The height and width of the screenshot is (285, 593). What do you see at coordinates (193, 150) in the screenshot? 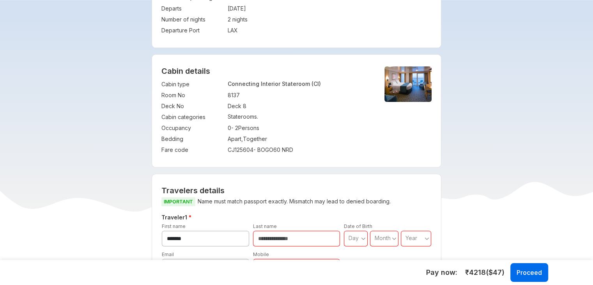
I see `td: Fare code` at bounding box center [193, 150].